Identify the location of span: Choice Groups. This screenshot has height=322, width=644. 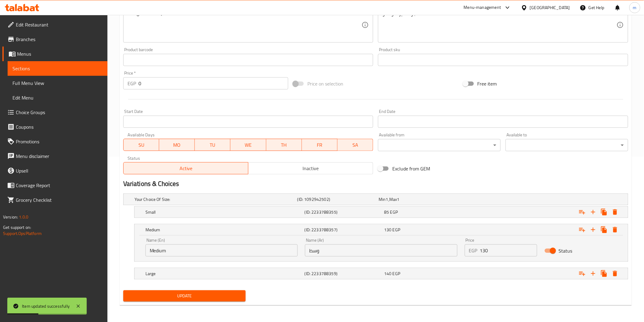
(59, 112).